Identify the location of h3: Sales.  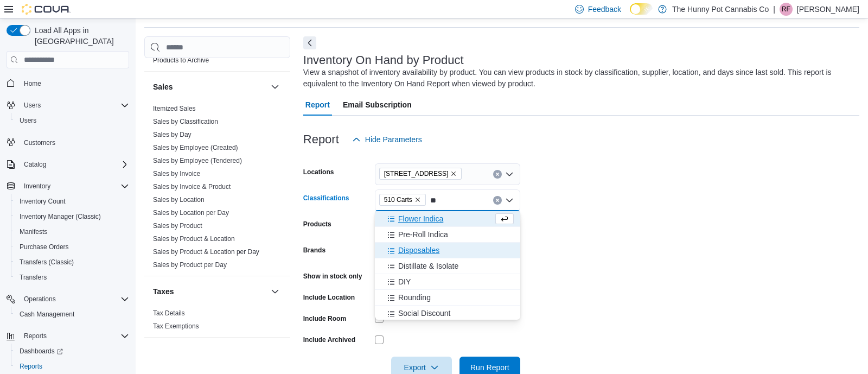
(163, 87).